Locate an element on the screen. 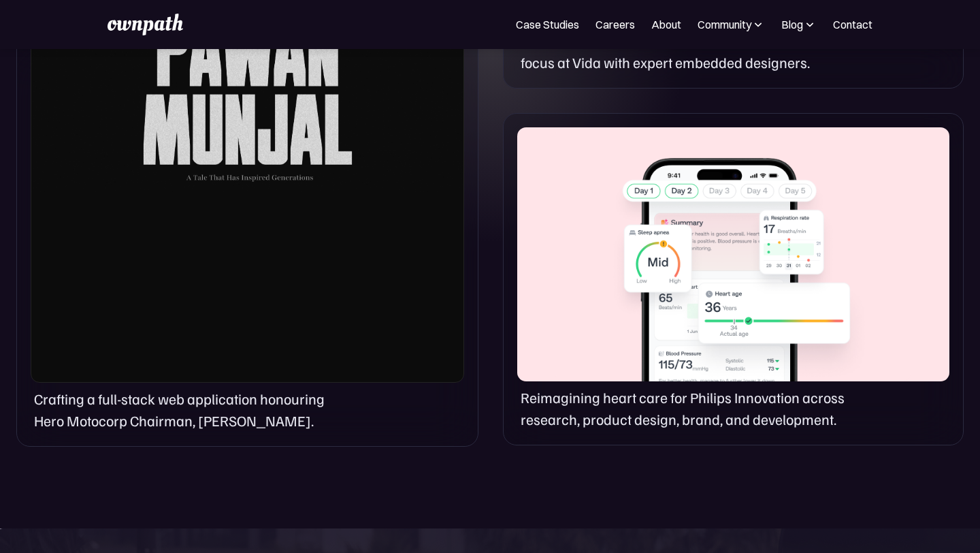 The image size is (980, 553). a: About is located at coordinates (666, 24).